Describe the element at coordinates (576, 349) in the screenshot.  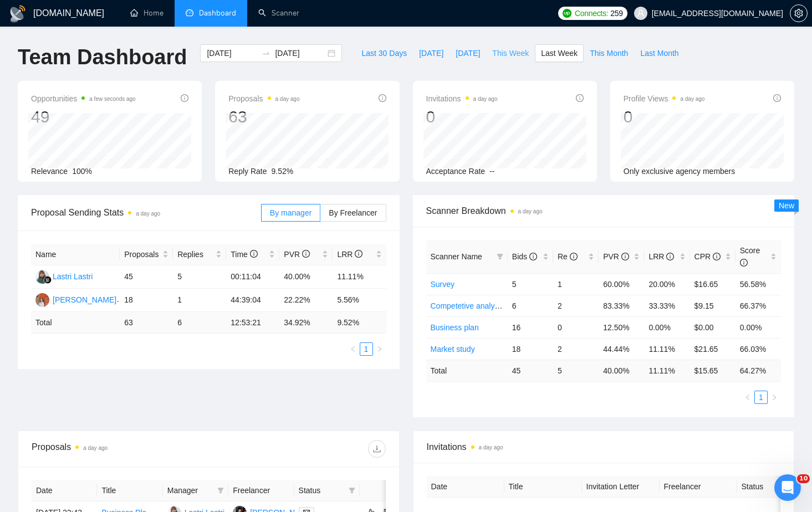
I see `td: 2` at that location.